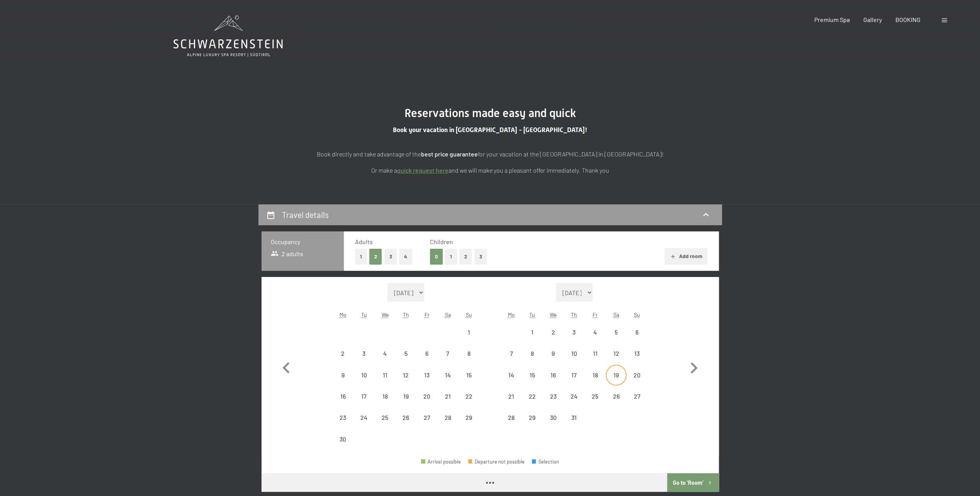 The image size is (980, 496). I want to click on span: Gallery, so click(872, 20).